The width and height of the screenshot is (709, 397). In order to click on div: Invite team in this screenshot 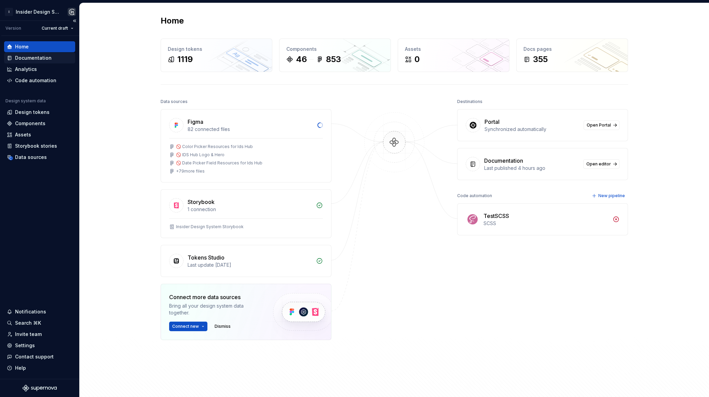, I will do `click(28, 335)`.